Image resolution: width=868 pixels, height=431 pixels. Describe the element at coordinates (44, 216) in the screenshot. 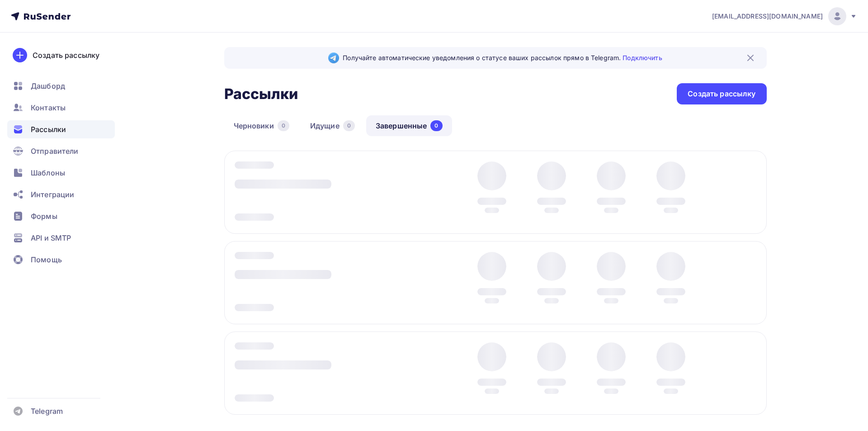

I see `span: Формы` at that location.